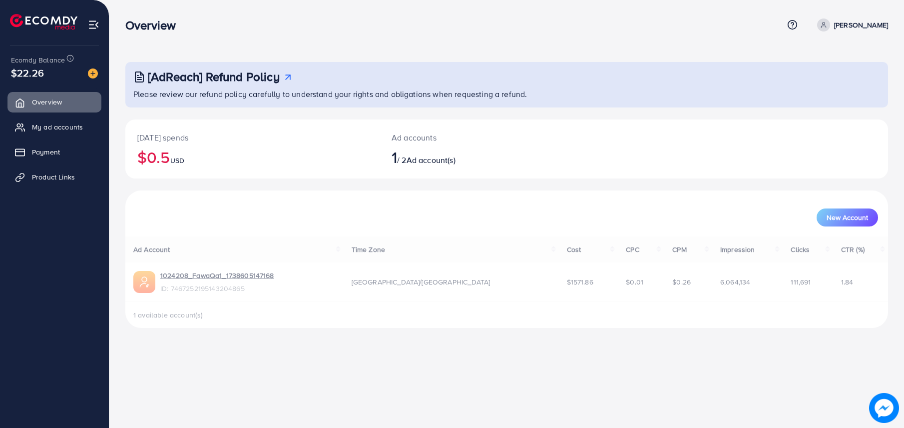  What do you see at coordinates (43, 21) in the screenshot?
I see `img: logo` at bounding box center [43, 21].